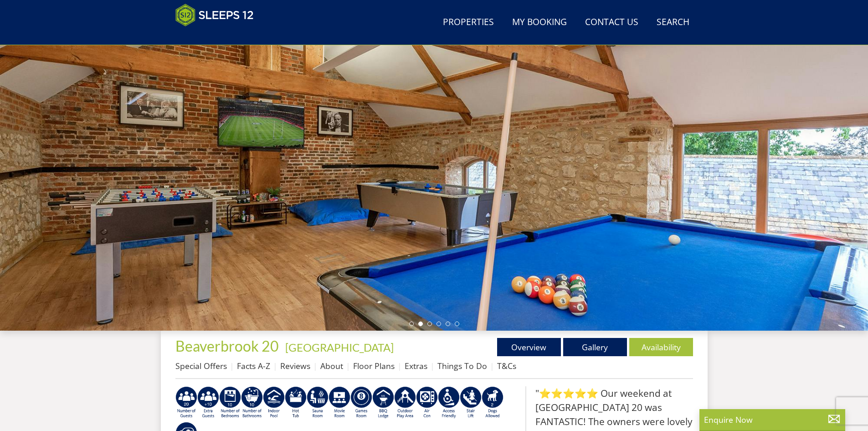 Image resolution: width=868 pixels, height=431 pixels. Describe the element at coordinates (673, 22) in the screenshot. I see `a: Search` at that location.